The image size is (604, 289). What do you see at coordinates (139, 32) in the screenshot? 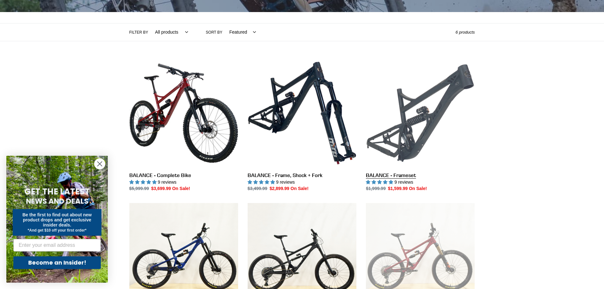
I see `label: Filter by` at bounding box center [139, 32].